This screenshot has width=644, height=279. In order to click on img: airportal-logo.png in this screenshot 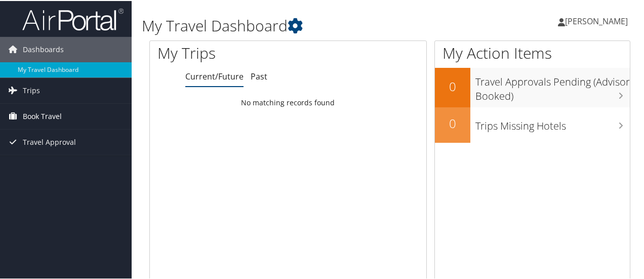, I will do `click(73, 18)`.